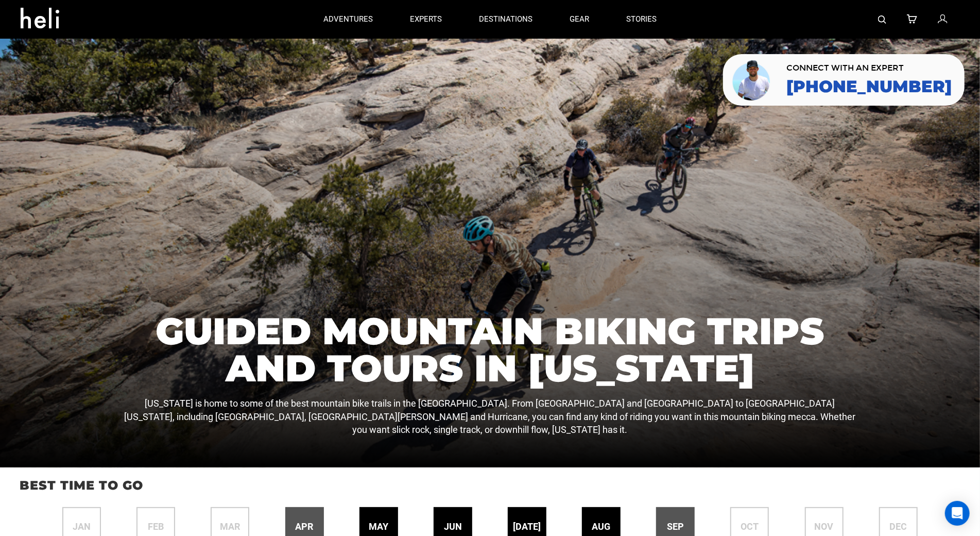 The width and height of the screenshot is (980, 536). Describe the element at coordinates (869, 68) in the screenshot. I see `span: CONNECT WITH AN EXPERT` at that location.